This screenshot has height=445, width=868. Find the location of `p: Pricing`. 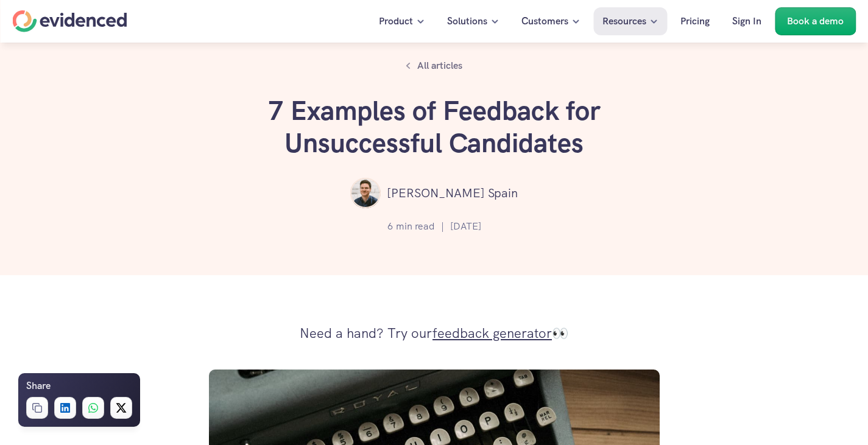

p: Pricing is located at coordinates (695, 21).